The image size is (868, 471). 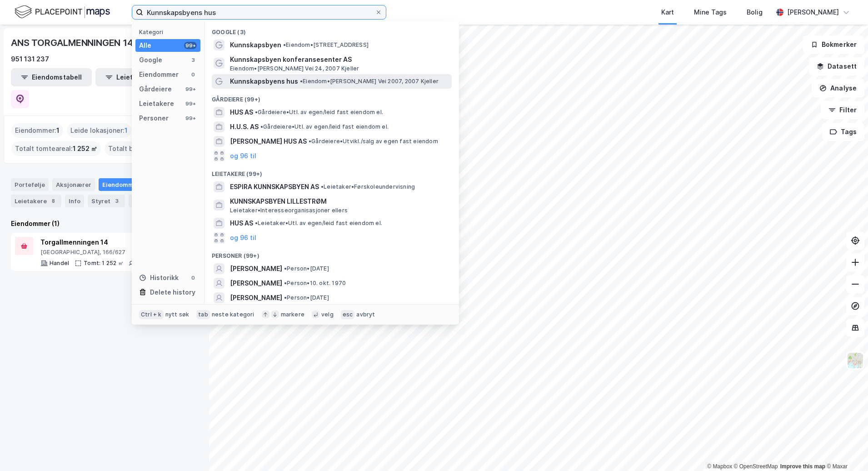 I want to click on img: Z, so click(x=855, y=361).